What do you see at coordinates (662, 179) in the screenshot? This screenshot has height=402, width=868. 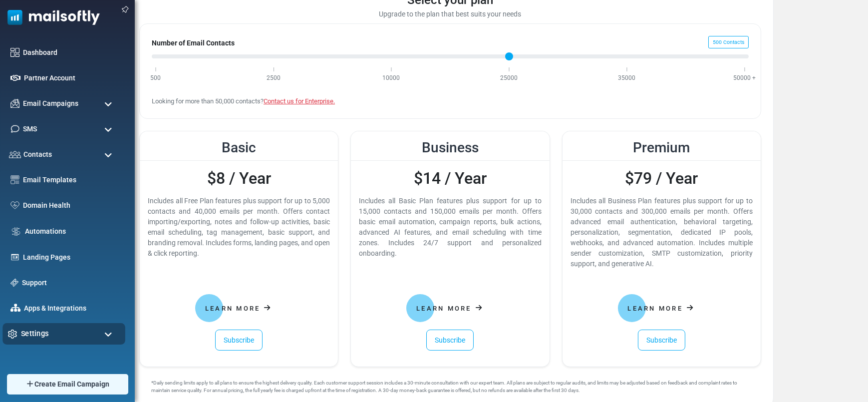 I see `h2: $79 / Year` at bounding box center [662, 179].